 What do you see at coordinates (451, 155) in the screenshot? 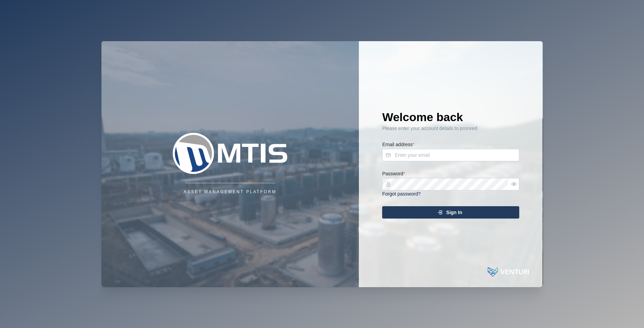
I see `input: Enter your email` at bounding box center [451, 155].